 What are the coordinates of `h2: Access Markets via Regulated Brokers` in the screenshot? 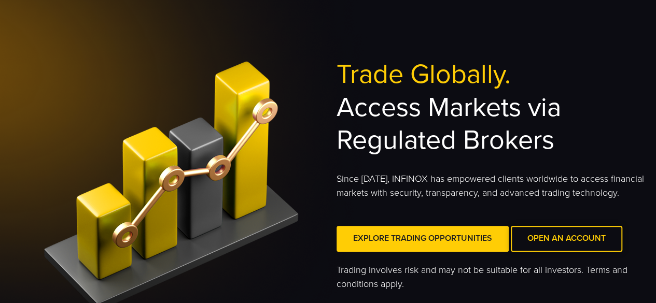 It's located at (491, 107).